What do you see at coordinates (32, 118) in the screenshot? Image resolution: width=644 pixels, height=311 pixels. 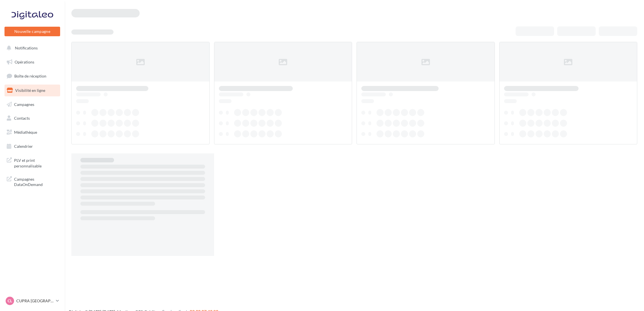 I see `a: Contacts` at bounding box center [32, 118].